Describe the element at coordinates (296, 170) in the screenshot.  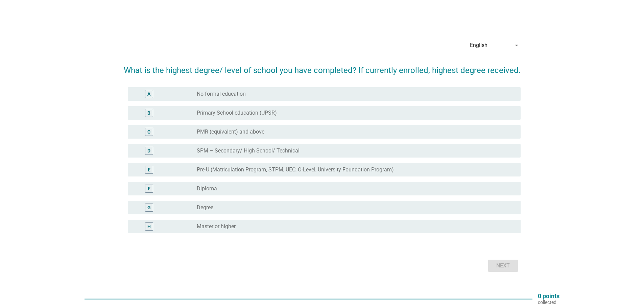
I see `label: Pre-U (Matriculation Program, STPM, UEC, O-Level, University Foundation Program)` at that location.